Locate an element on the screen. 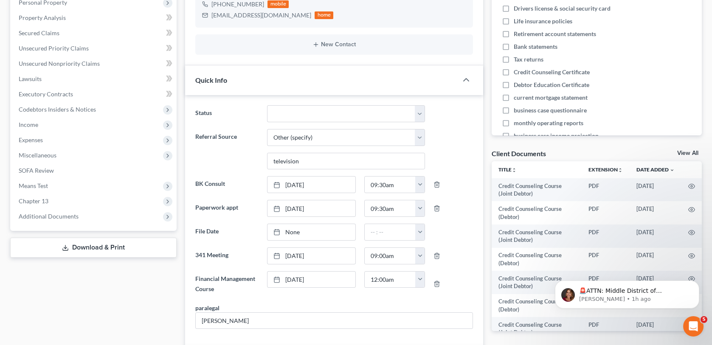 The image size is (712, 345). a: Secured Claims is located at coordinates (94, 33).